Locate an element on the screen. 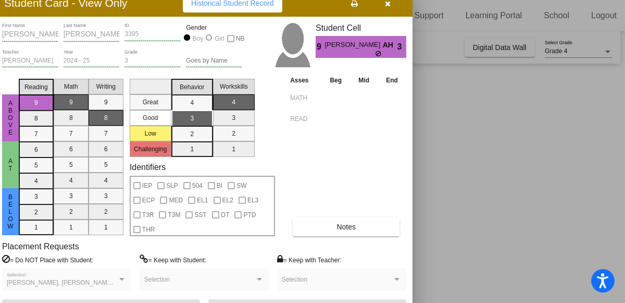  h3: Student Cell is located at coordinates (361, 28).